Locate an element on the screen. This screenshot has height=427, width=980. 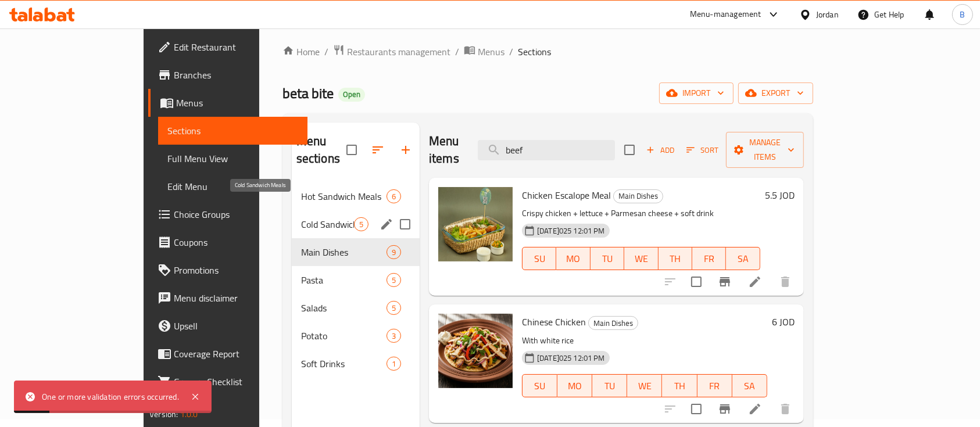
span: Select section is located at coordinates (629, 150).